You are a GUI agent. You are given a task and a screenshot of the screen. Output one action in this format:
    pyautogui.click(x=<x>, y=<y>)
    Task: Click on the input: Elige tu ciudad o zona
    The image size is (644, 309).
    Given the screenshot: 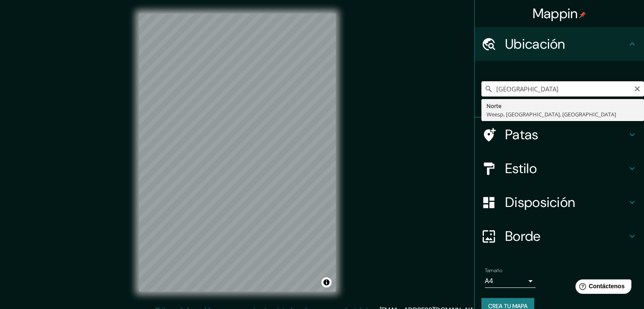 What is the action you would take?
    pyautogui.click(x=563, y=89)
    